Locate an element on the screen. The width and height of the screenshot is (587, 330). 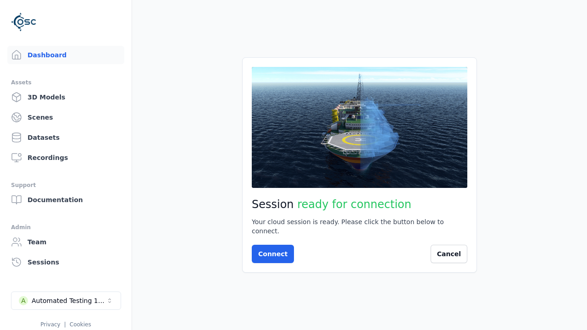
a: Scenes is located at coordinates (66, 117).